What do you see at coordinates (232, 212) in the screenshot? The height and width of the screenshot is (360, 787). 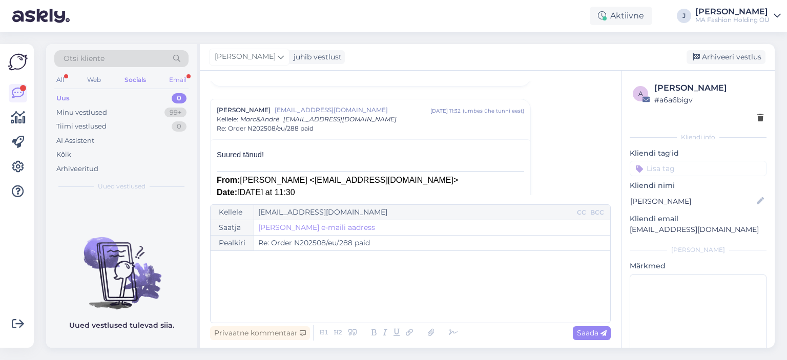 I see `div: Kellele` at bounding box center [232, 212].